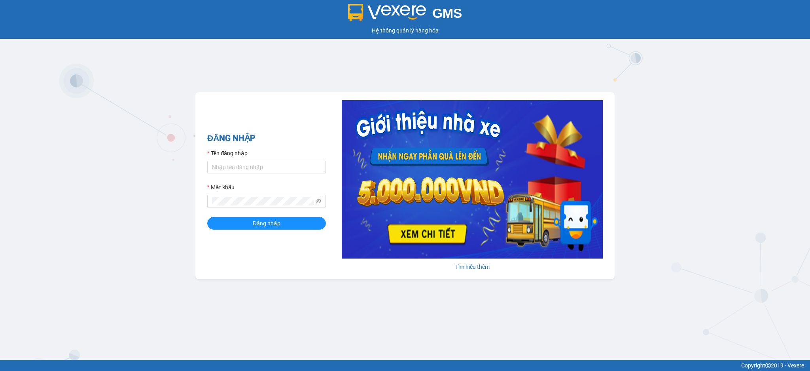 The height and width of the screenshot is (371, 810). Describe the element at coordinates (768, 365) in the screenshot. I see `span: copyright` at that location.